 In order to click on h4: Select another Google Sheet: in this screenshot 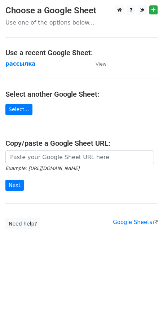, I will do `click(82, 94)`.